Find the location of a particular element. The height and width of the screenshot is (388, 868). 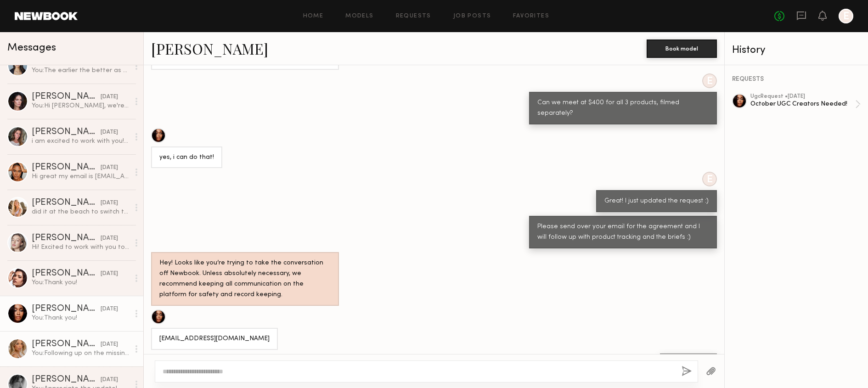

a: Job Posts is located at coordinates (472, 16).